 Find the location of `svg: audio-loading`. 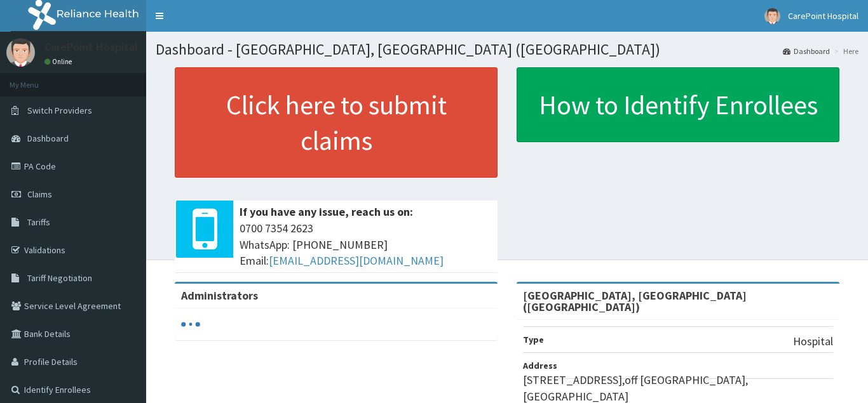

svg: audio-loading is located at coordinates (191, 324).